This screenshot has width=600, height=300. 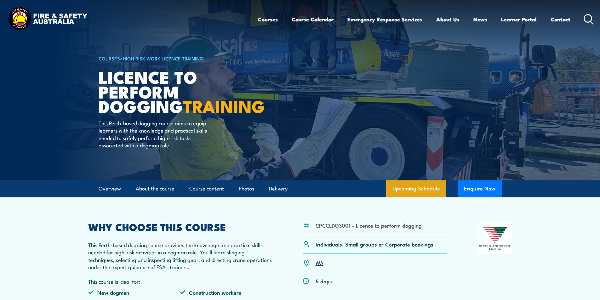 I want to click on strong: TRAINING, so click(x=224, y=105).